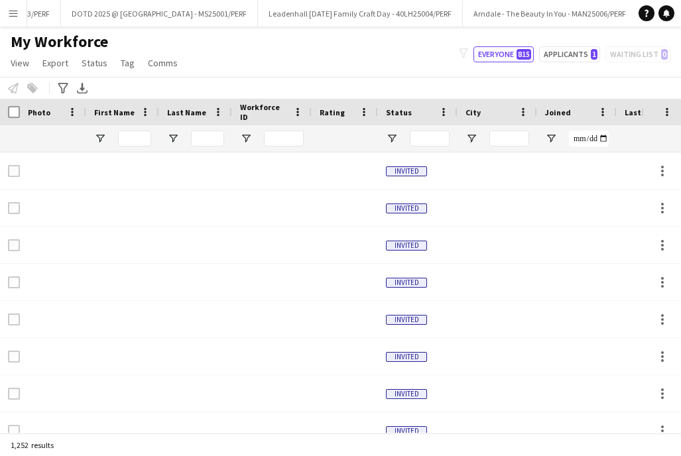 Image resolution: width=681 pixels, height=456 pixels. What do you see at coordinates (82, 88) in the screenshot?
I see `app-action-btn: Export XLSX` at bounding box center [82, 88].